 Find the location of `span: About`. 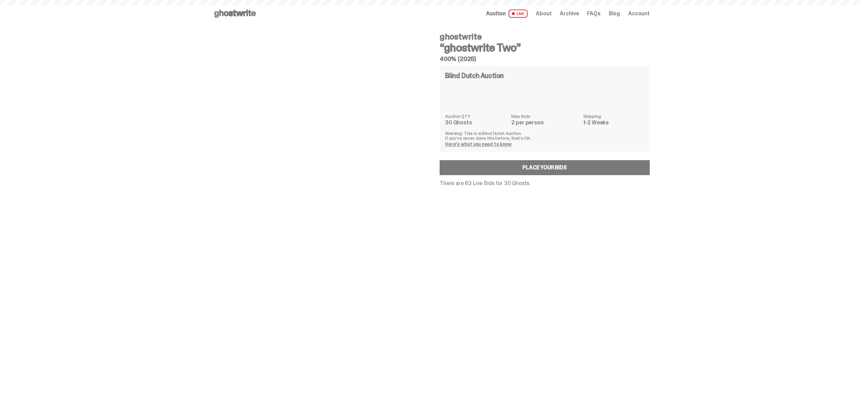

span: About is located at coordinates (543, 14).